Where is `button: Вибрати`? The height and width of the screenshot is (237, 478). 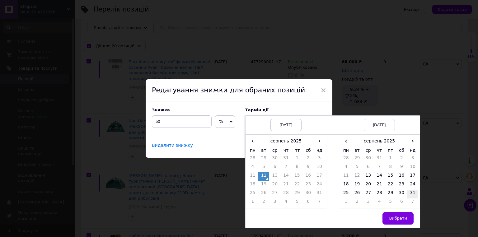
button: Вибрати is located at coordinates (398, 219).